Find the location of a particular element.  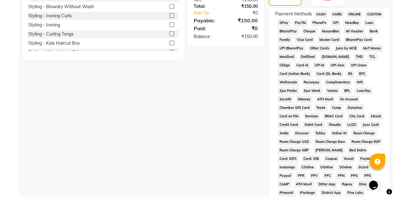

span: Online W is located at coordinates (339, 133).